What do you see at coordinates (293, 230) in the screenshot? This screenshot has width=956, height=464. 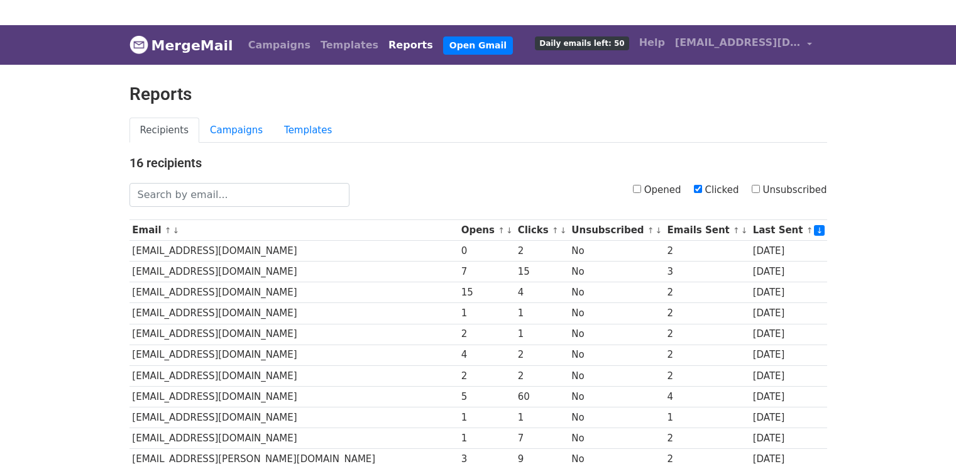 I see `th: Email` at bounding box center [293, 230].